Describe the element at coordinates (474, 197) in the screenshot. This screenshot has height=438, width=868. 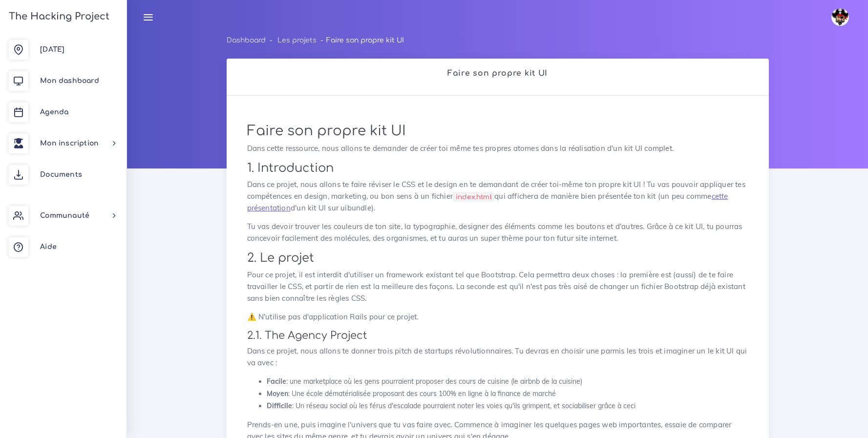
I see `code: index.html` at that location.